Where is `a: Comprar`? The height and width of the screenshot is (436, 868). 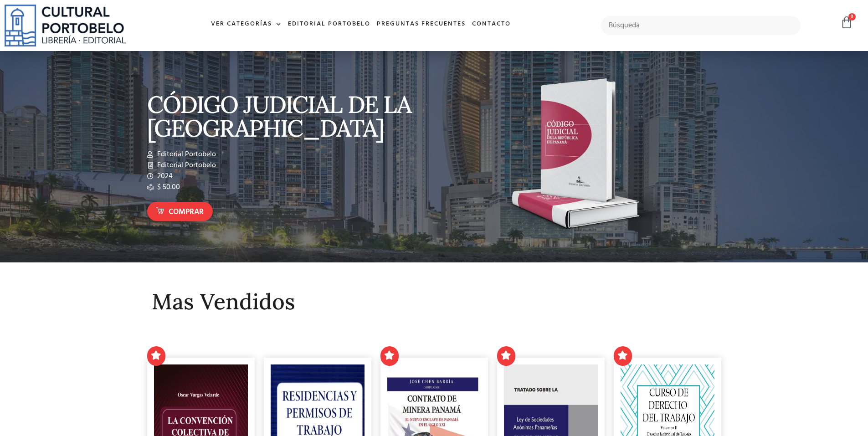
a: Comprar is located at coordinates (180, 212).